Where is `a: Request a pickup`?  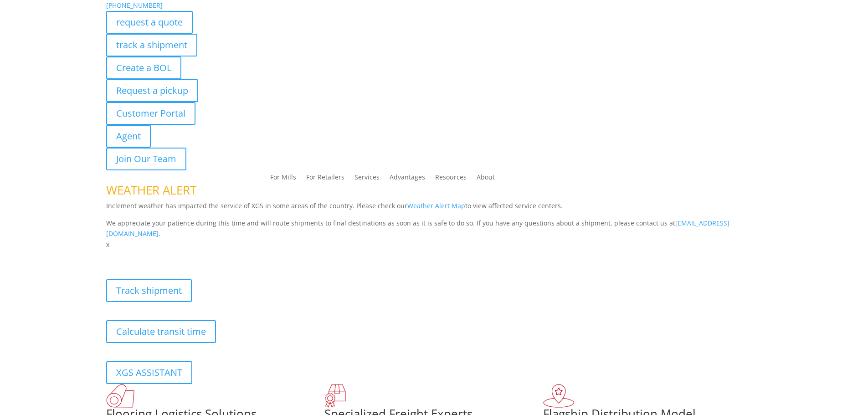 a: Request a pickup is located at coordinates (152, 91).